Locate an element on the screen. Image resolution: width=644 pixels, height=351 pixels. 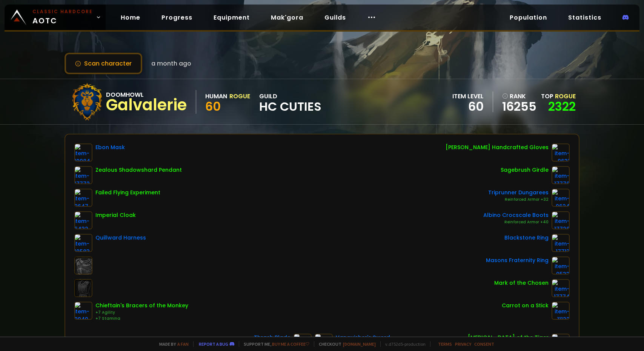
a: Equipment is located at coordinates (232, 17).